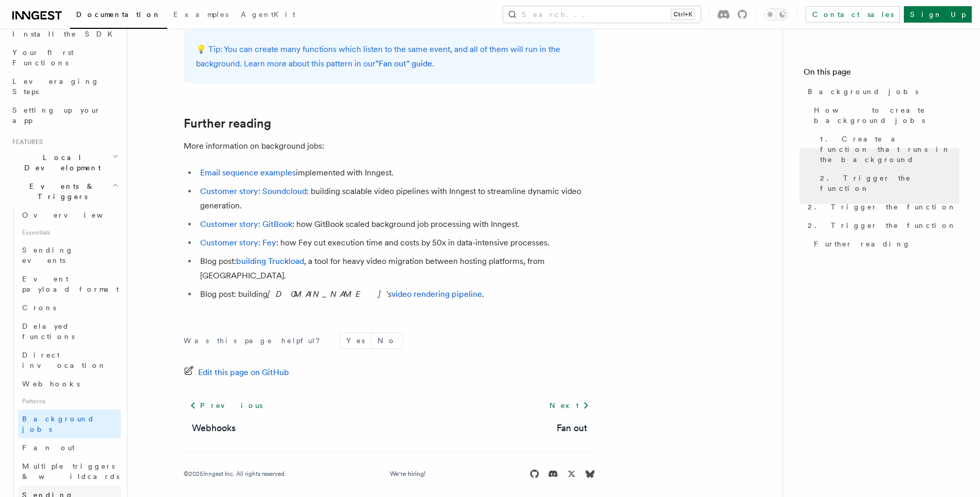  I want to click on a: AgentKit, so click(268, 15).